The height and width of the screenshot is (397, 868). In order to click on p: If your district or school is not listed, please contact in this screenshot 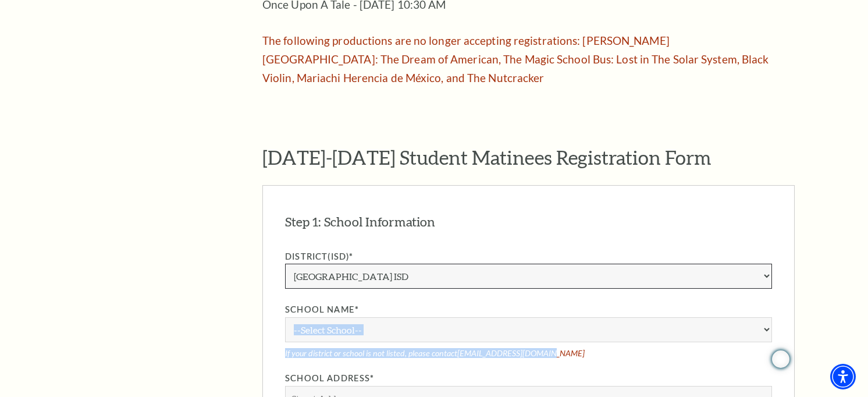, I will do `click(528, 353)`.